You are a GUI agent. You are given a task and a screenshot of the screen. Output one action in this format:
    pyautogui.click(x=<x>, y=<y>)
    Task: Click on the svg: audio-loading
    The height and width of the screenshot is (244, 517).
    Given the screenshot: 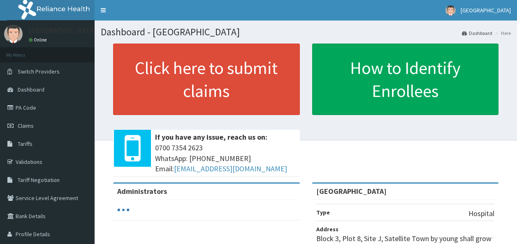 What is the action you would take?
    pyautogui.click(x=123, y=210)
    